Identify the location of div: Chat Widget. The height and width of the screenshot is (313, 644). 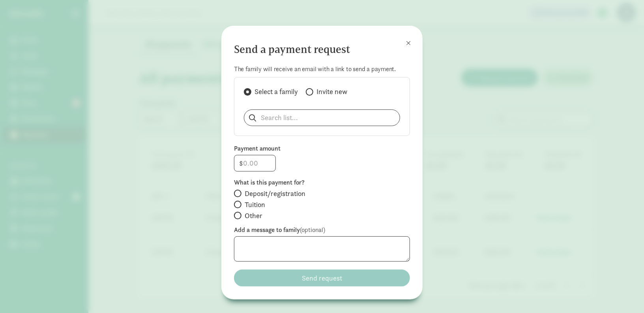
(625, 294).